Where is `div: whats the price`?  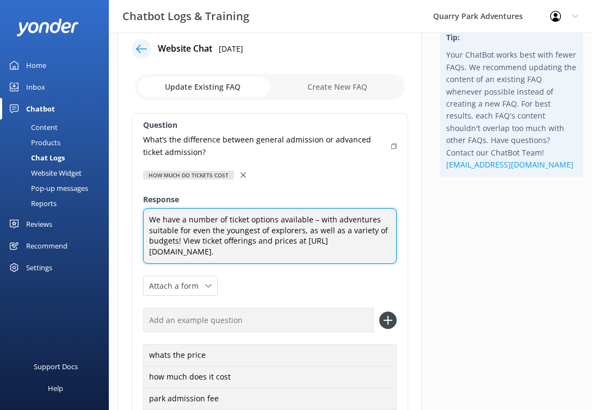
div: whats the price is located at coordinates (270, 356).